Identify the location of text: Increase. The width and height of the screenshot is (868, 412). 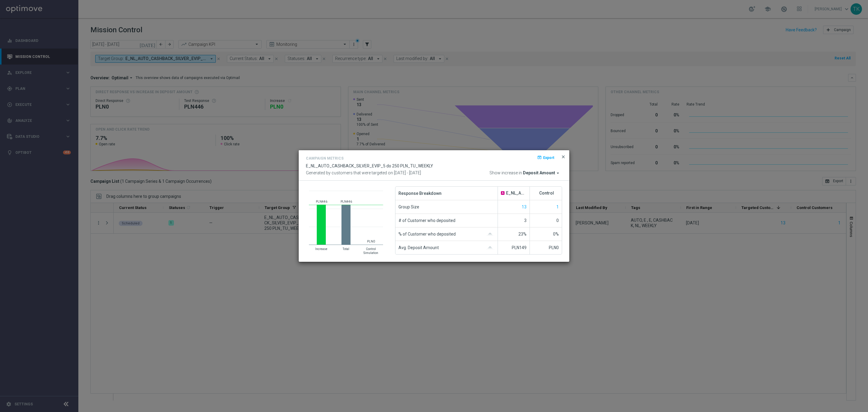
(321, 249).